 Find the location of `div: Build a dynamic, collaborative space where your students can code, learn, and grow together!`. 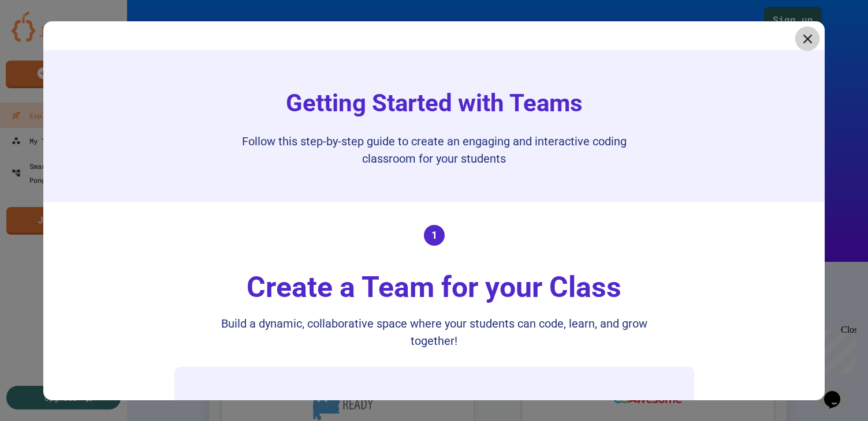

div: Build a dynamic, collaborative space where your students can code, learn, and grow together! is located at coordinates (434, 332).